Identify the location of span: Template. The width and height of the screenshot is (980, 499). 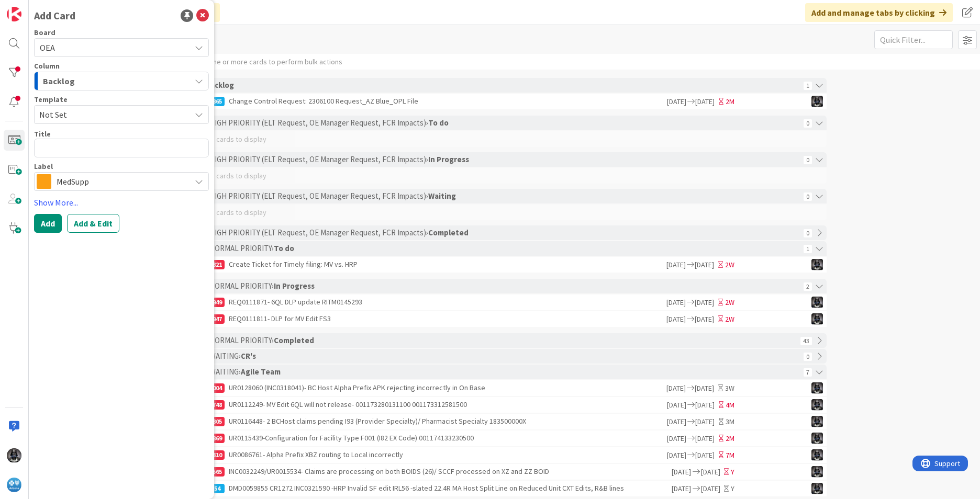
(51, 99).